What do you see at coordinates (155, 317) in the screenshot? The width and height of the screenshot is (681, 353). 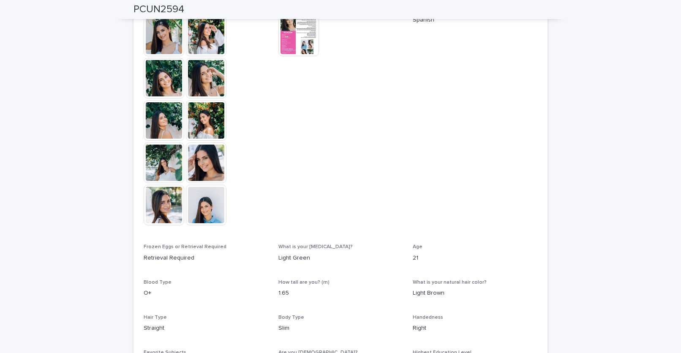 I see `span: Hair Type` at bounding box center [155, 317].